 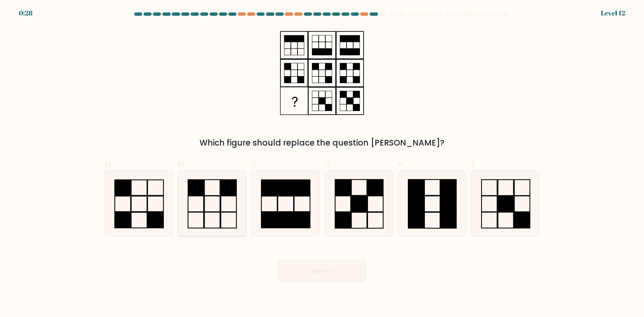 I want to click on div: 0:28, so click(x=26, y=13).